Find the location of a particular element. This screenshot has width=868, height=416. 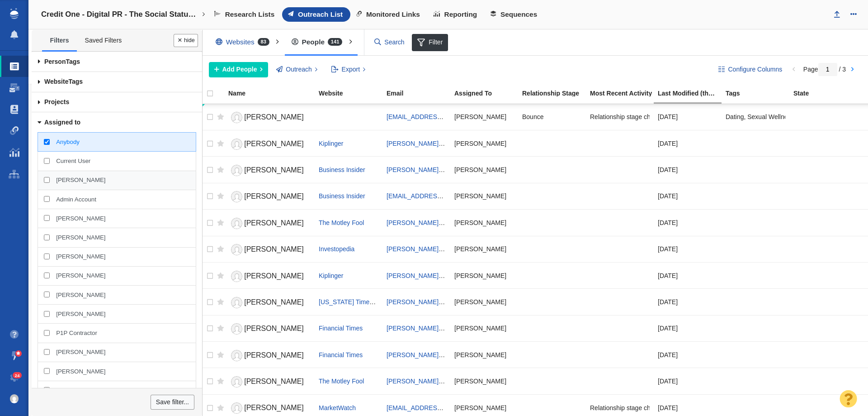

a: Last Modified (this project) is located at coordinates (692, 94).